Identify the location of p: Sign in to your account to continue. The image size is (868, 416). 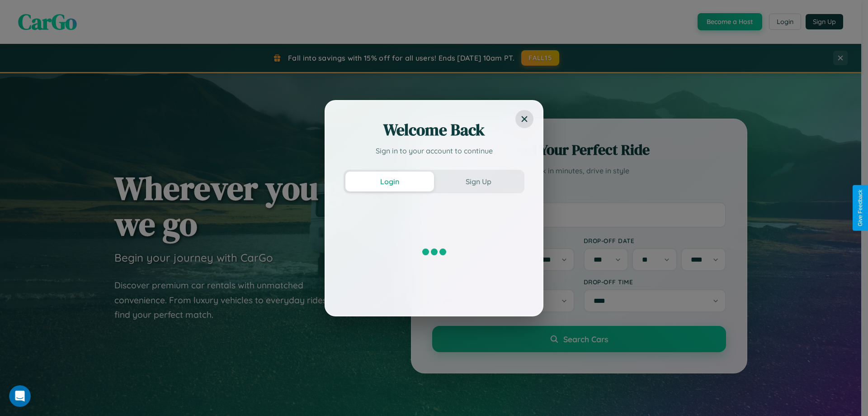
(434, 151).